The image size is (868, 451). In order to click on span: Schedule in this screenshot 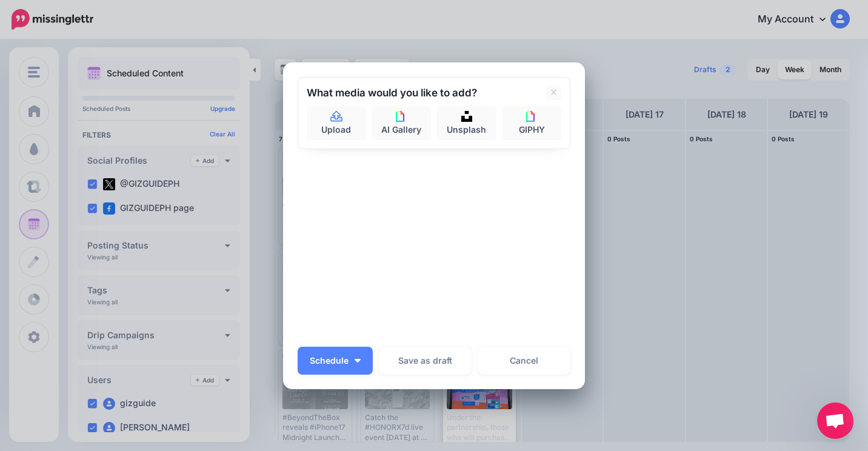, I will do `click(329, 361)`.